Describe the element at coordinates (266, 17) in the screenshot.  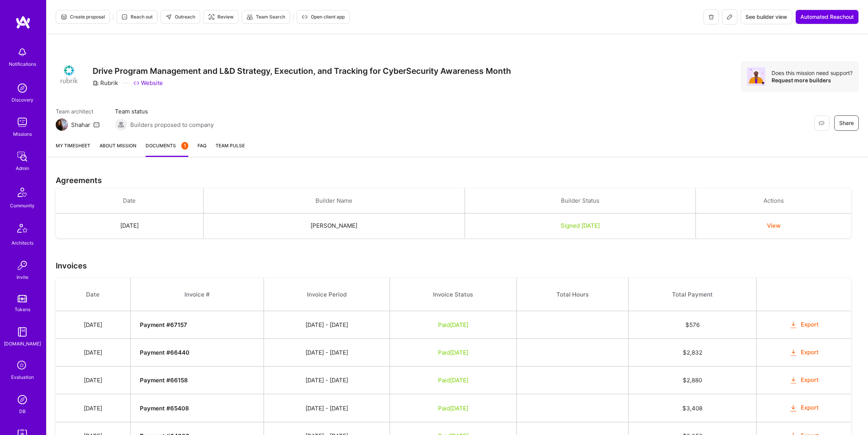
I see `span: Team Search` at that location.